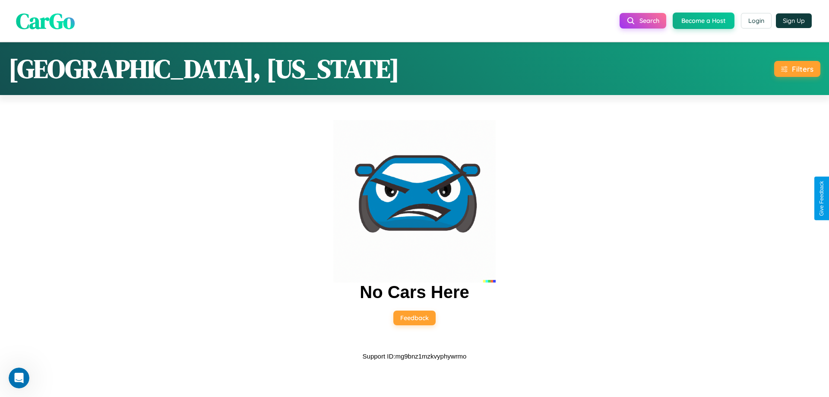 Image resolution: width=829 pixels, height=397 pixels. What do you see at coordinates (415, 318) in the screenshot?
I see `button: Feedback` at bounding box center [415, 318].